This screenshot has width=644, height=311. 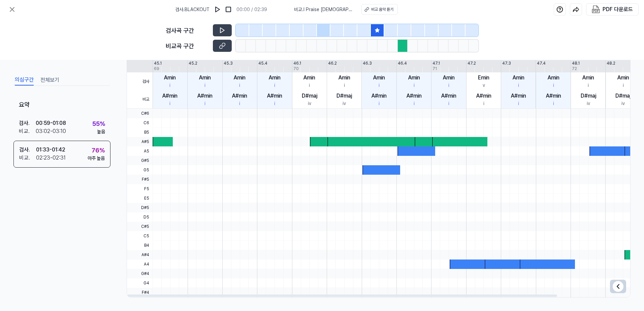 What do you see at coordinates (140, 255) in the screenshot?
I see `span: A#4` at bounding box center [140, 255].